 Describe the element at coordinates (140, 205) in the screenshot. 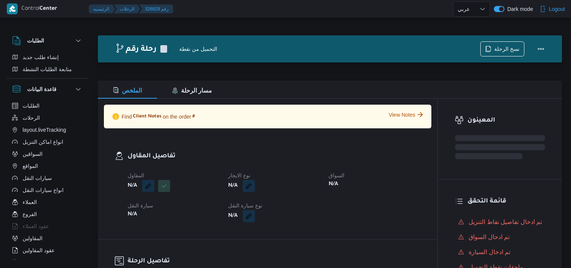

I see `span: سيارة النقل` at that location.